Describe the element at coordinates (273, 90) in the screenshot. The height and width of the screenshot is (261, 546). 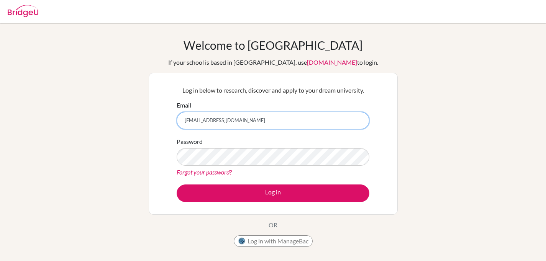
I see `p: Log in below to research, discover and apply to your dream university.` at that location.